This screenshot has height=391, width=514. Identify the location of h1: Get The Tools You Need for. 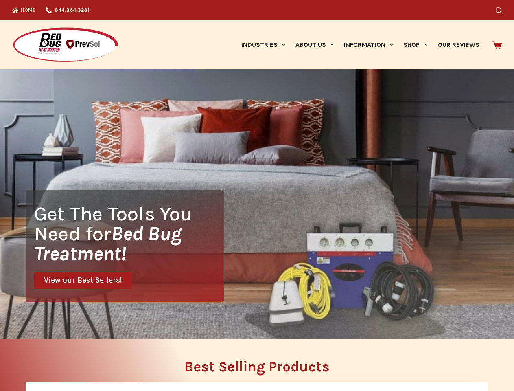
(129, 233).